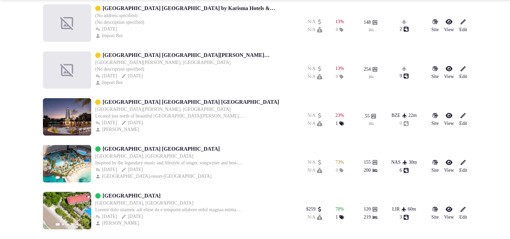 Image resolution: width=510 pixels, height=239 pixels. I want to click on button: $259, so click(314, 209).